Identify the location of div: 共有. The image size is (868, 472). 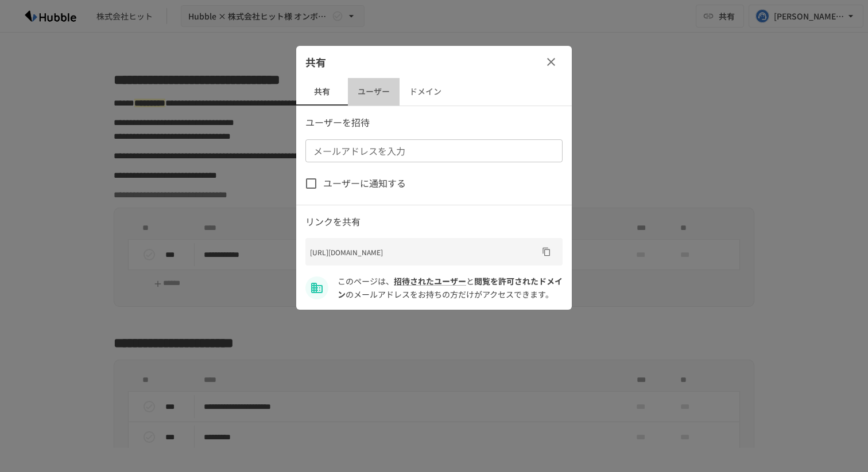
(434, 62).